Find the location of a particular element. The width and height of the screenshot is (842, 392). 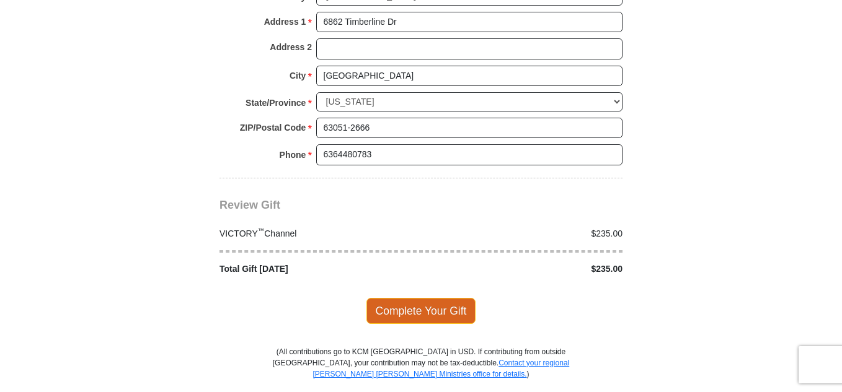

span: Review Gift is located at coordinates (250, 205).